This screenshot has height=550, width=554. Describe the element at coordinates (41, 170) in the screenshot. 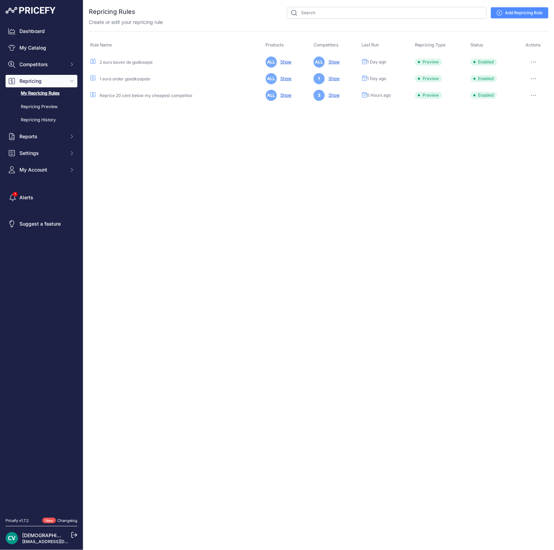

I see `button: My Account` at that location.